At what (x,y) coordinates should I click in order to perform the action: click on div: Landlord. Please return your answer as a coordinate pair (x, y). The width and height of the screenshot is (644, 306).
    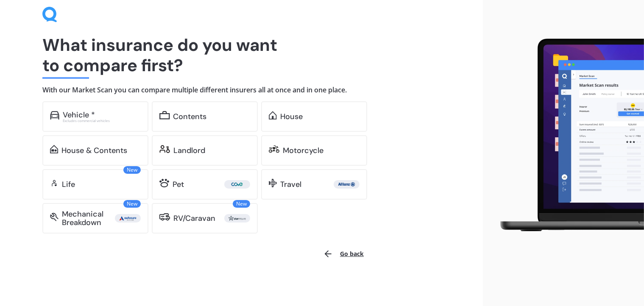
    Looking at the image, I should click on (189, 151).